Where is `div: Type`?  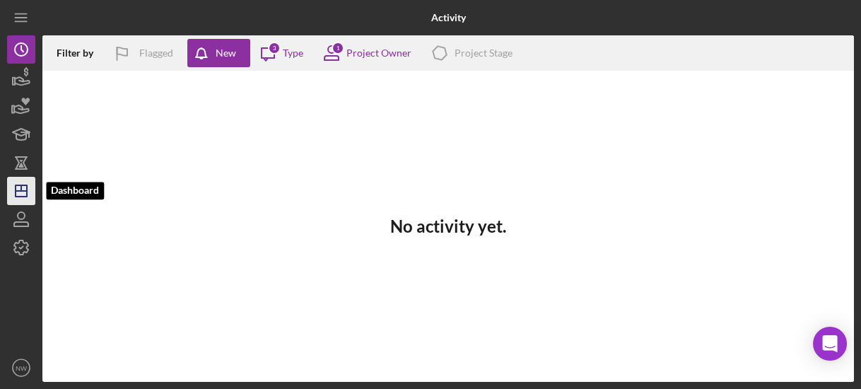 div: Type is located at coordinates (293, 53).